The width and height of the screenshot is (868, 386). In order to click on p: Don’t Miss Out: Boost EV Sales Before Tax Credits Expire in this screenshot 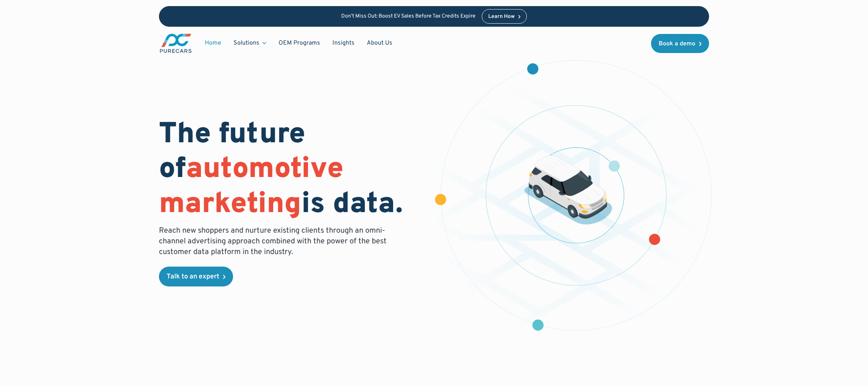, I will do `click(409, 17)`.